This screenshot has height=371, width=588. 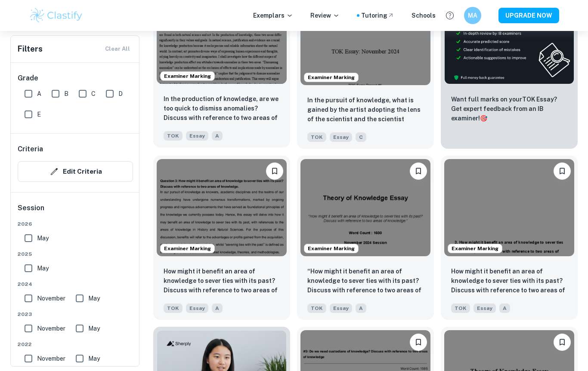 I want to click on p: In the production of knowledge, are we too quick to dismiss anomalies? Discuss with reference to ..., so click(x=222, y=109).